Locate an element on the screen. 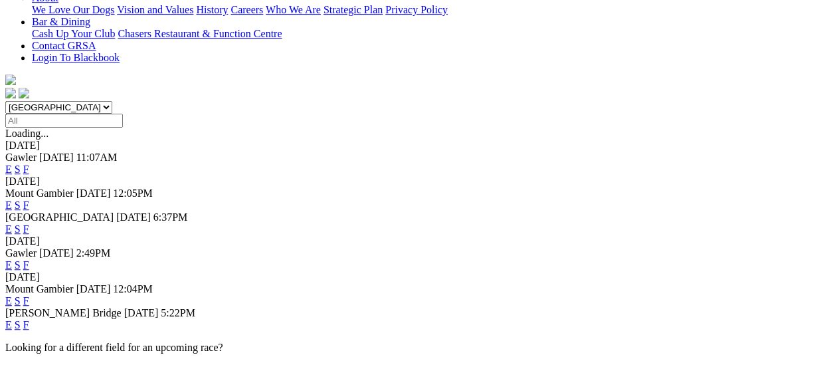  img: twitter.svg is located at coordinates (24, 93).